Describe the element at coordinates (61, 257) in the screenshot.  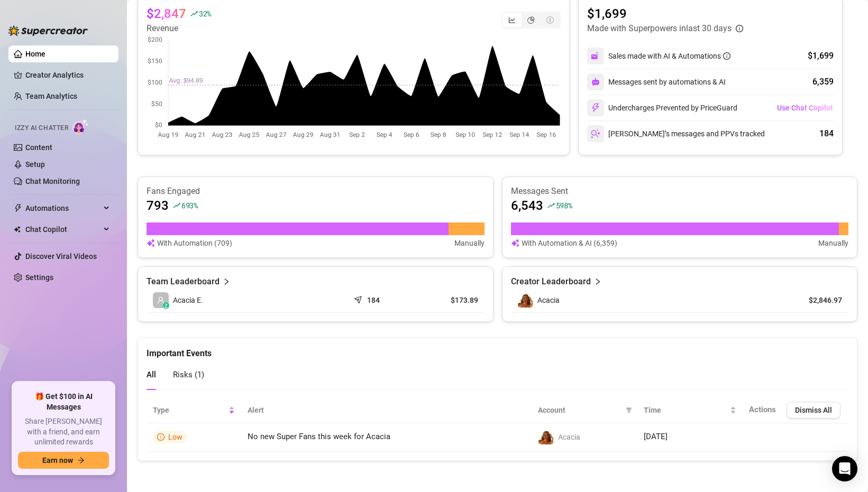
I see `a: Discover Viral Videos` at that location.